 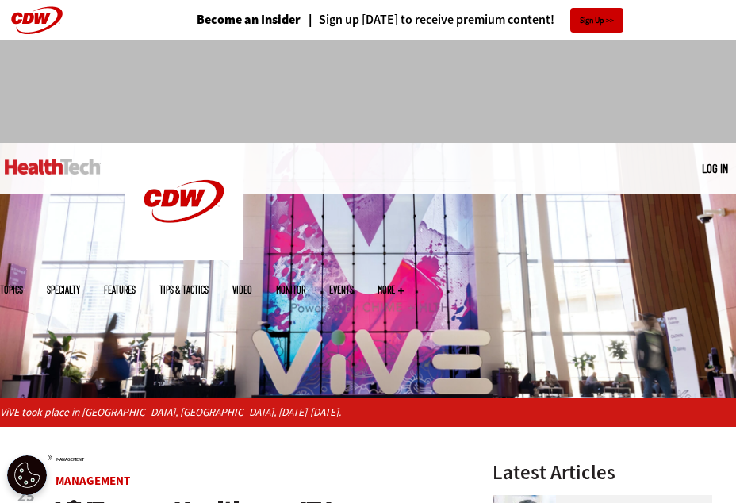 What do you see at coordinates (714, 168) in the screenshot?
I see `a: Log in` at bounding box center [714, 168].